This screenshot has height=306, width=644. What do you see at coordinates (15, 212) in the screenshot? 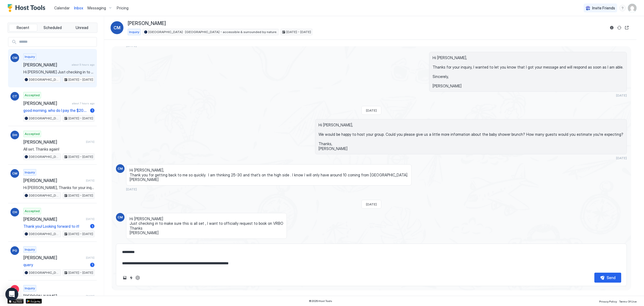
I see `span: CH` at bounding box center [15, 212].